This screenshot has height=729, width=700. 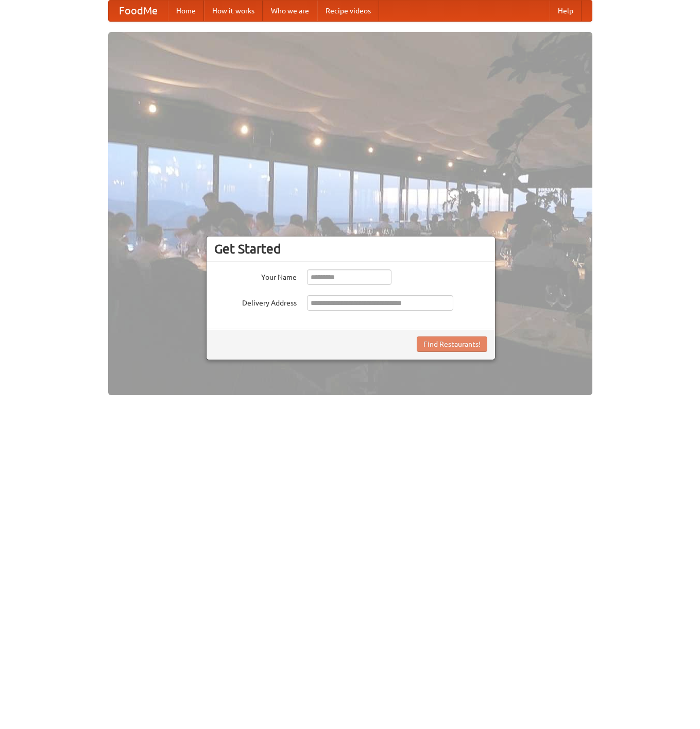 I want to click on label: Delivery Address, so click(x=255, y=301).